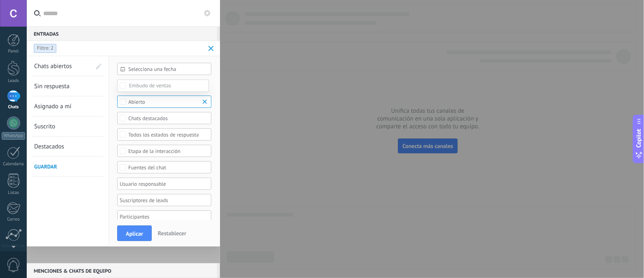 This screenshot has height=278, width=644. I want to click on div: Panel, so click(14, 52).